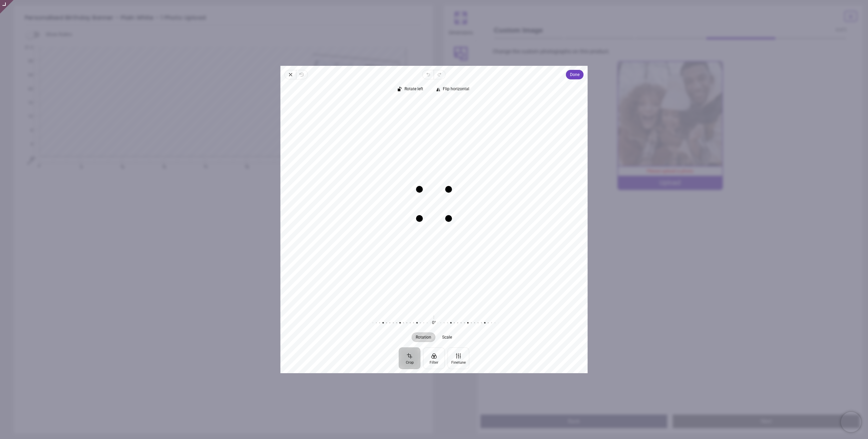  Describe the element at coordinates (447, 337) in the screenshot. I see `button: Scale` at that location.